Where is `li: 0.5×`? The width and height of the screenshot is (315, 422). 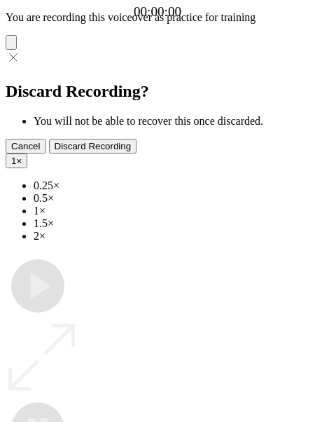
li: 0.5× is located at coordinates (172, 198).